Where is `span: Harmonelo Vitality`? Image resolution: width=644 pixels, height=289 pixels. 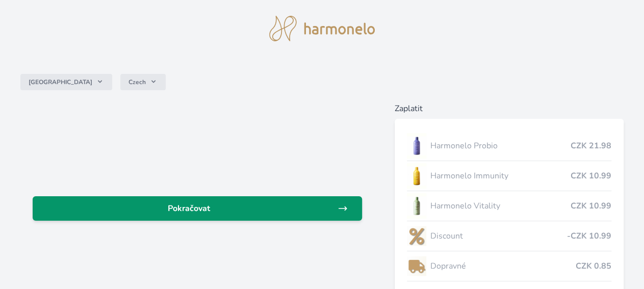
span: Harmonelo Vitality is located at coordinates (501, 206).